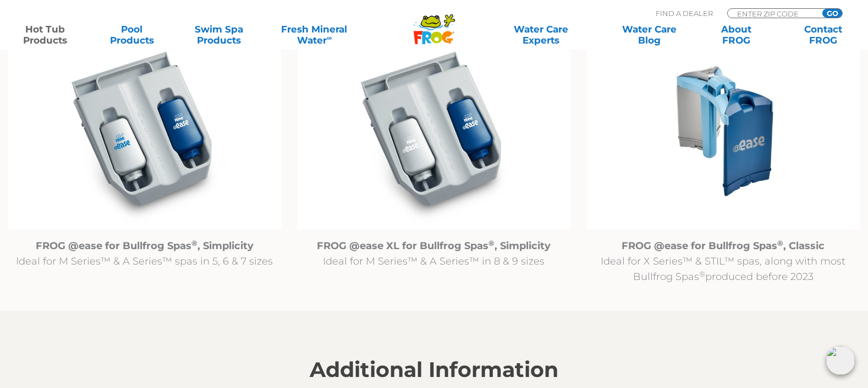  I want to click on a: Hot TubProducts, so click(44, 35).